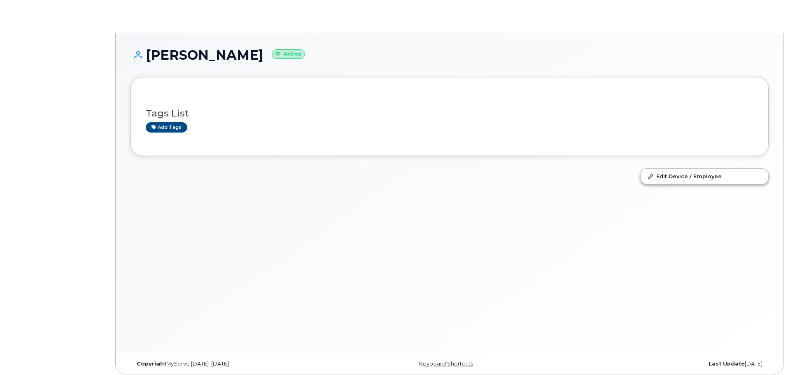 The height and width of the screenshot is (375, 788). What do you see at coordinates (166, 127) in the screenshot?
I see `a: Add tags` at bounding box center [166, 127].